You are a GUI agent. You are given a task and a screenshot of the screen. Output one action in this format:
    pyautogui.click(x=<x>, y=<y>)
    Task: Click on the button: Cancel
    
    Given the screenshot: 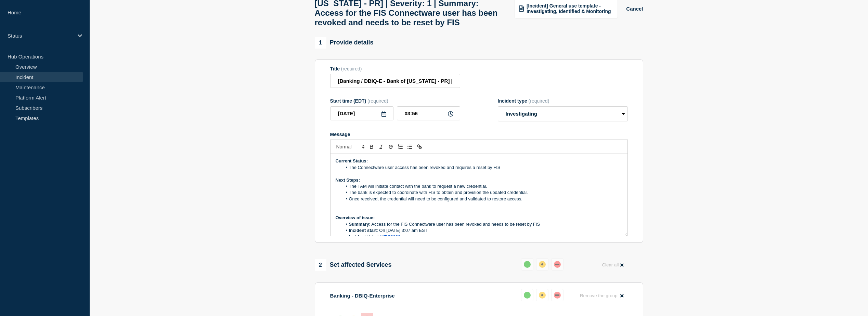 What is the action you would take?
    pyautogui.click(x=635, y=9)
    